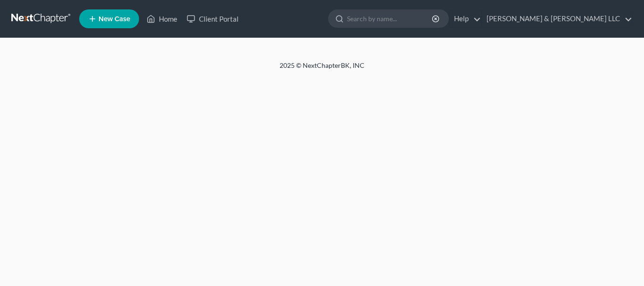 The height and width of the screenshot is (286, 644). What do you see at coordinates (465, 19) in the screenshot?
I see `a: Help` at bounding box center [465, 19].